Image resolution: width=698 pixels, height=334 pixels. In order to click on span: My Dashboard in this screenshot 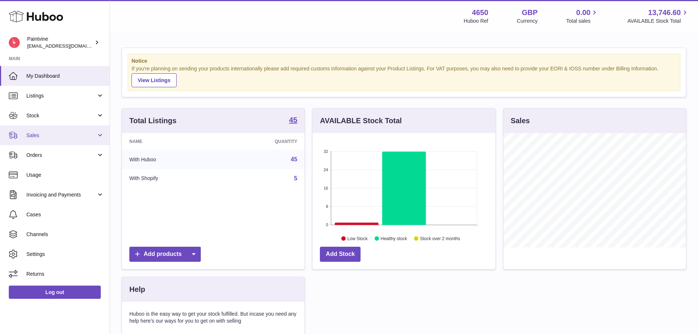, I will do `click(65, 76)`.